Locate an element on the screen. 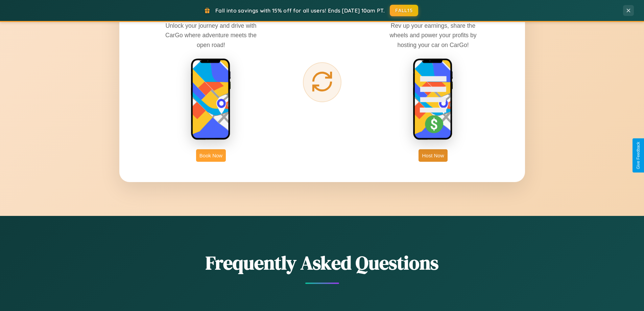 This screenshot has width=644, height=311. div: Give Feedback is located at coordinates (638, 156).